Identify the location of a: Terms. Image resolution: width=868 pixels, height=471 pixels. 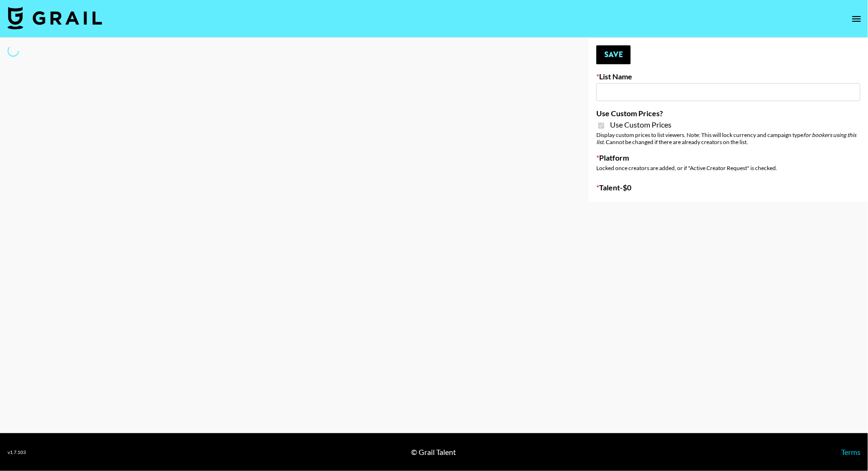
(850, 452).